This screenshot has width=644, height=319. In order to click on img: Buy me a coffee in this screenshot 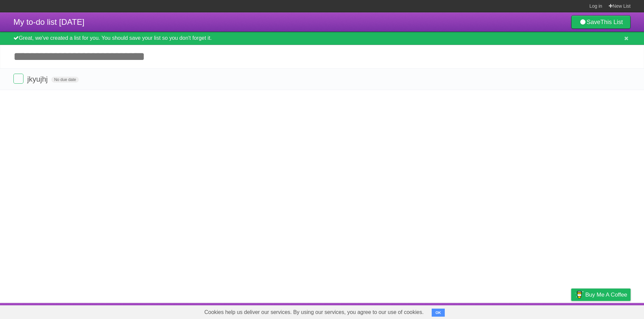, I will do `click(579, 295)`.